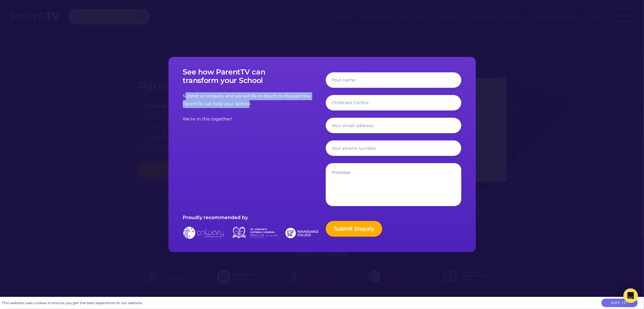 This screenshot has height=309, width=644. What do you see at coordinates (251, 77) in the screenshot?
I see `h3: See how ParentTV can transform your School` at bounding box center [251, 77].